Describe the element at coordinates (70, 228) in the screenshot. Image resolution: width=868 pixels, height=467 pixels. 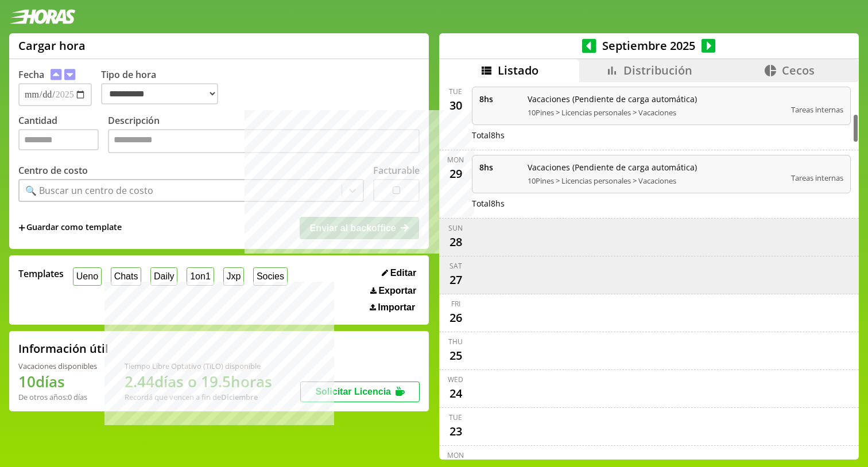
I see `span: +Guardar como template` at that location.